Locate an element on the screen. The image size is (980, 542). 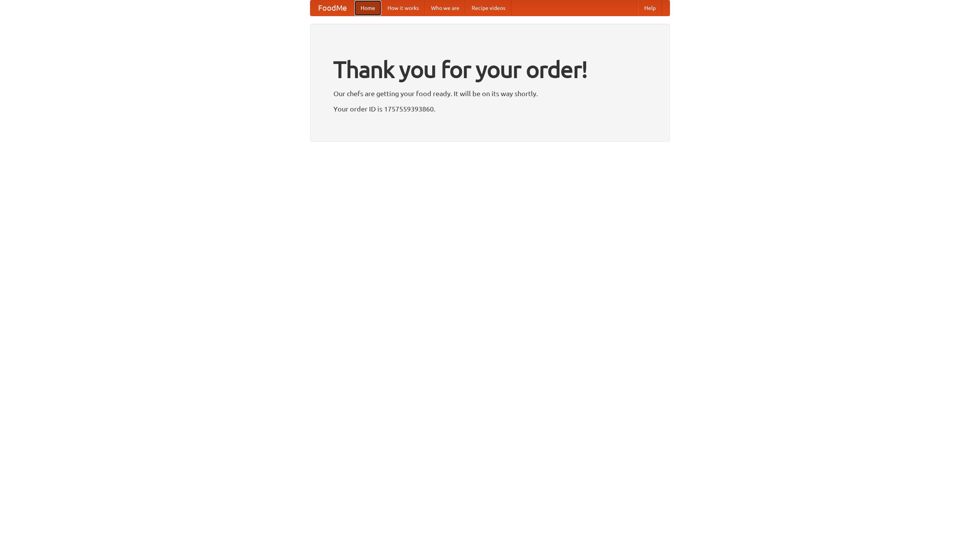
a: Who we are is located at coordinates (446, 8).